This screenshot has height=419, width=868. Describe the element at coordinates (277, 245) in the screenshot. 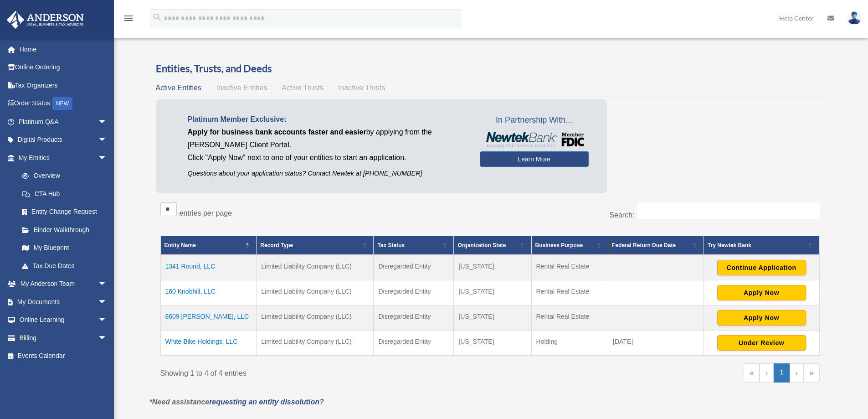

I see `span: Record Type` at that location.